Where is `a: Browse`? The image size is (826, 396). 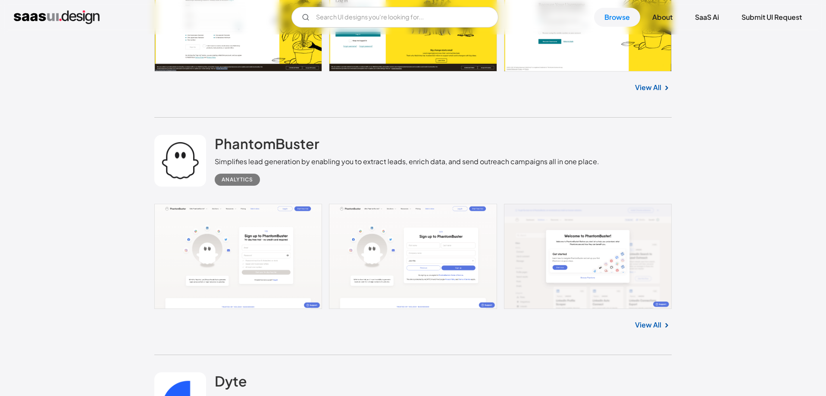 a: Browse is located at coordinates (617, 17).